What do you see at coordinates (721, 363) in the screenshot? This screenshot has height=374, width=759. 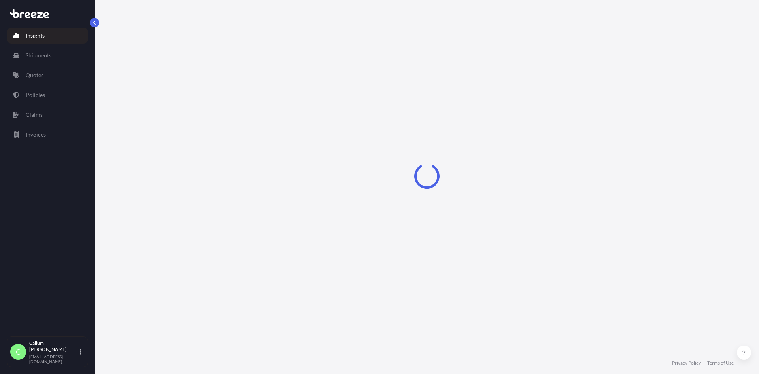 I see `p: Terms of Use` at bounding box center [721, 363].